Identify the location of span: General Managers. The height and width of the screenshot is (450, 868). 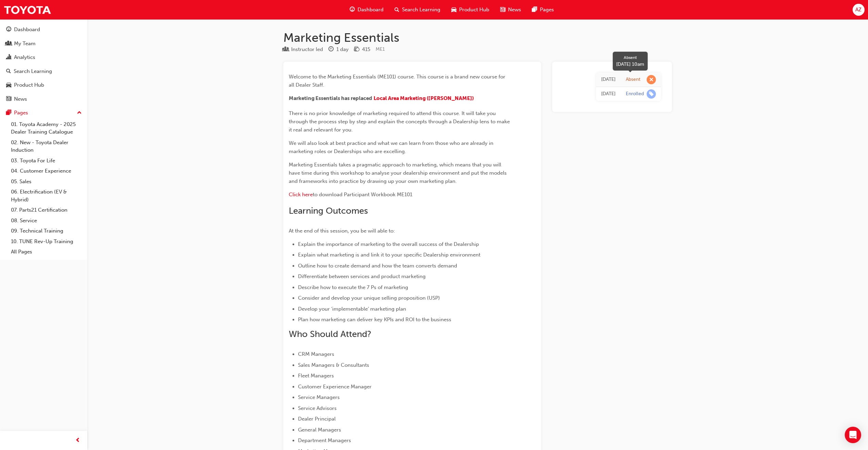
(320, 429).